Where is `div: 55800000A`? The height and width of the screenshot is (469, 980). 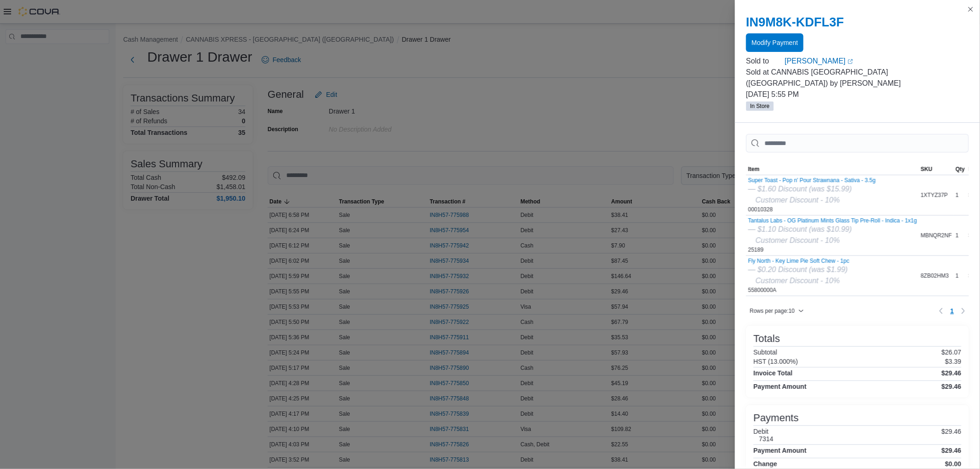 div: 55800000A is located at coordinates (799, 276).